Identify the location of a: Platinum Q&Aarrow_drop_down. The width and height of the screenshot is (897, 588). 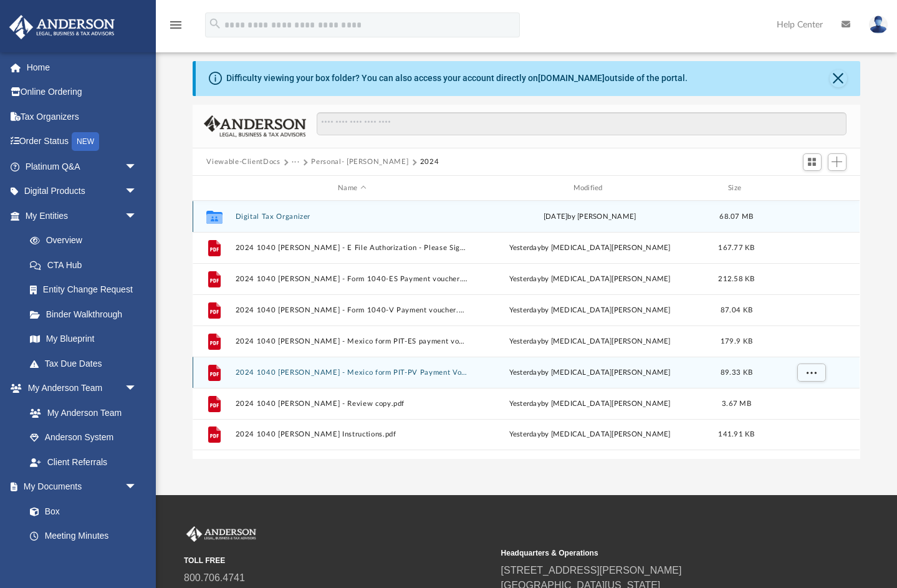
(82, 166).